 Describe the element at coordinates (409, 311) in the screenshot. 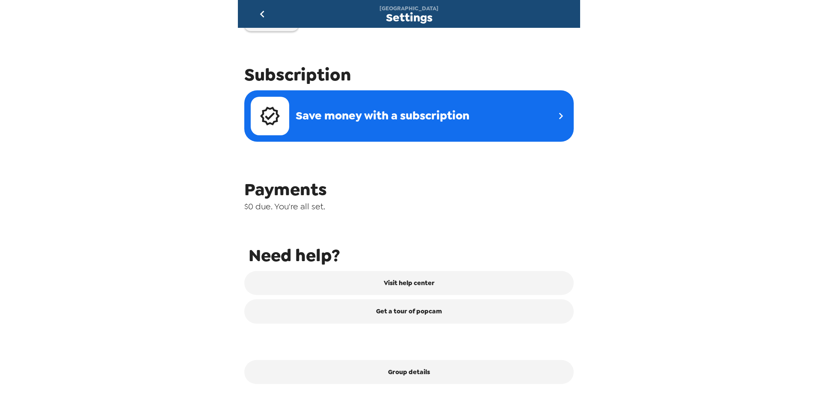

I see `a: Get a tour of popcam` at that location.